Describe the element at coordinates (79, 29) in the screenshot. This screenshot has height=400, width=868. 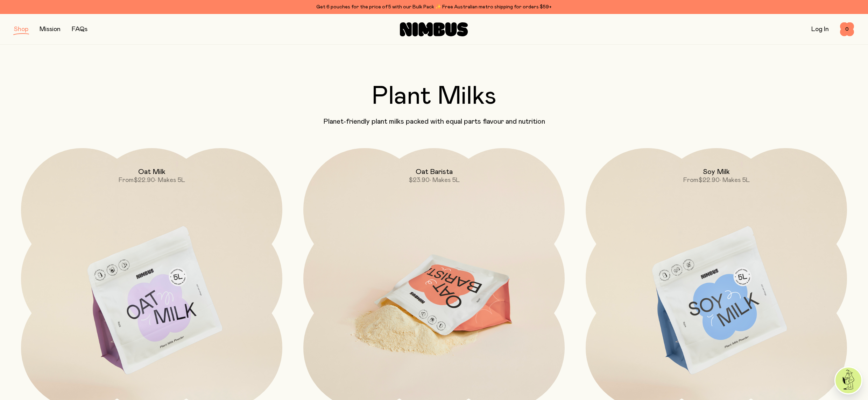
I see `a: FAQs` at that location.